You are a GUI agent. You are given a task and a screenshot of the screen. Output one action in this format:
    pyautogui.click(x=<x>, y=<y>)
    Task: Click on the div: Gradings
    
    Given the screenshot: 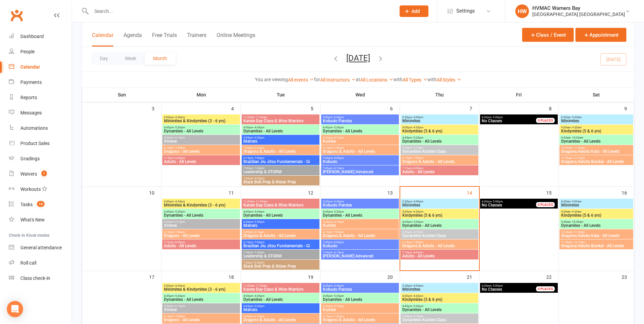 What is the action you would take?
    pyautogui.click(x=30, y=159)
    